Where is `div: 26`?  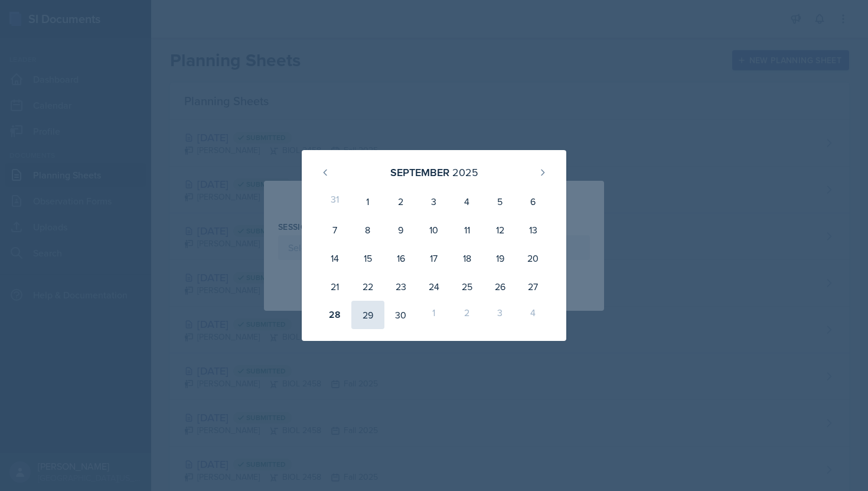 div: 26 is located at coordinates (500, 287).